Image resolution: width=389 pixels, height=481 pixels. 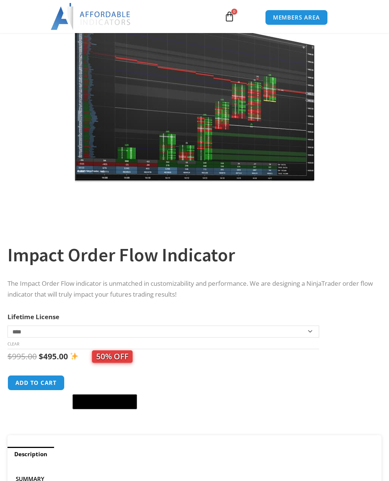 I want to click on bdi: 495.00, so click(x=53, y=357).